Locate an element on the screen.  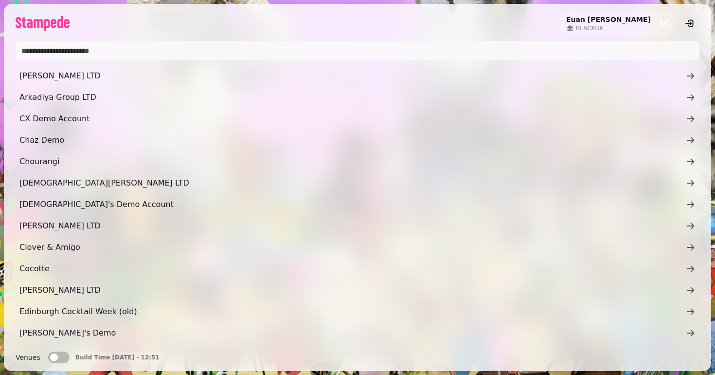
a: Chaz Demo is located at coordinates (358, 140).